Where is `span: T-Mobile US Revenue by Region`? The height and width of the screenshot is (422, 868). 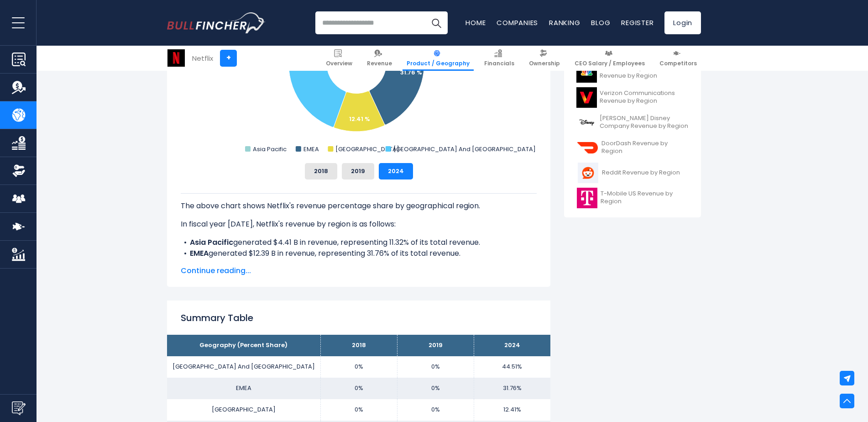 span: T-Mobile US Revenue by Region is located at coordinates (645, 198).